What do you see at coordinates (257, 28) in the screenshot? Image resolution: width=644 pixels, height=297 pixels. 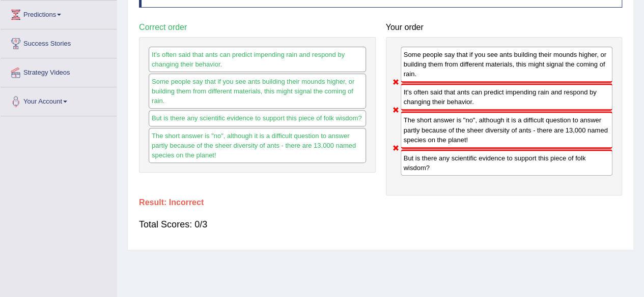 I see `h4: Correct order` at bounding box center [257, 28].